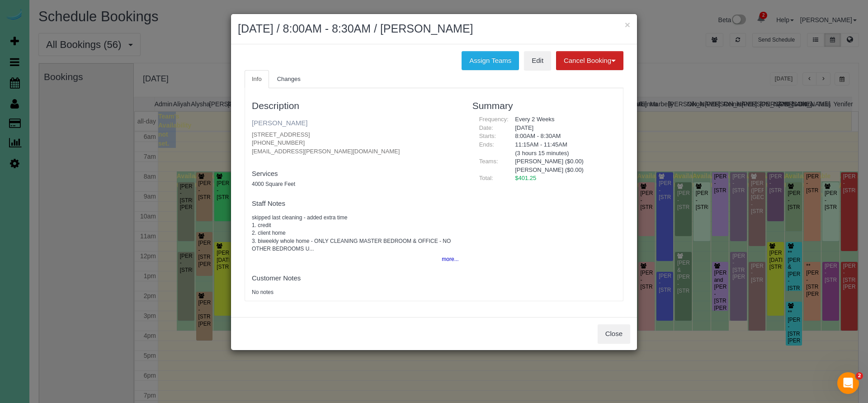 The image size is (868, 403). Describe the element at coordinates (589, 61) in the screenshot. I see `button: Cancel Booking` at that location.